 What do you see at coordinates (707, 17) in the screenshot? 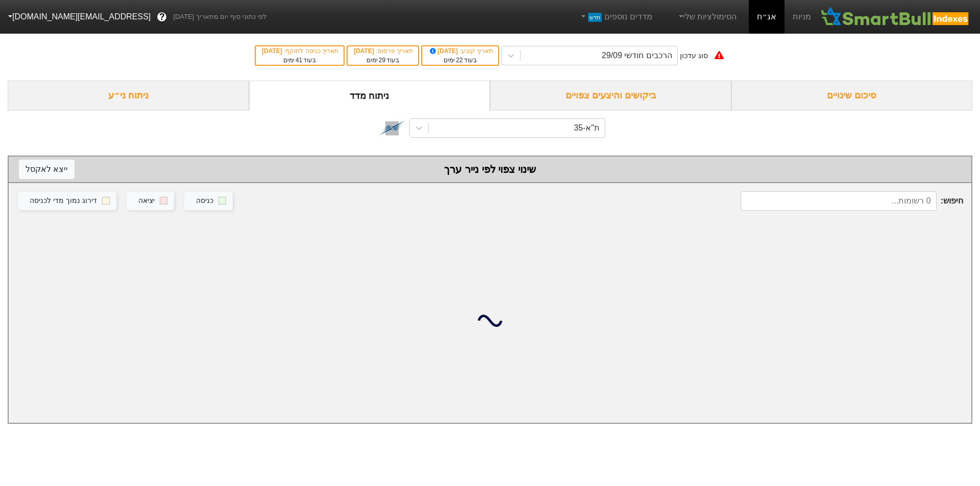
I see `a: הסימולציות שלי` at bounding box center [707, 17].